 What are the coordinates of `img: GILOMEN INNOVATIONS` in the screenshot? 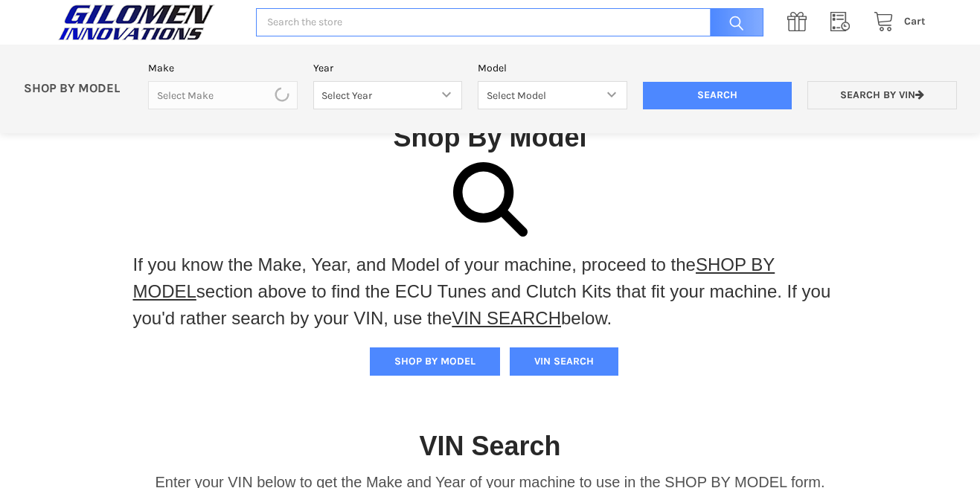 It's located at (136, 23).